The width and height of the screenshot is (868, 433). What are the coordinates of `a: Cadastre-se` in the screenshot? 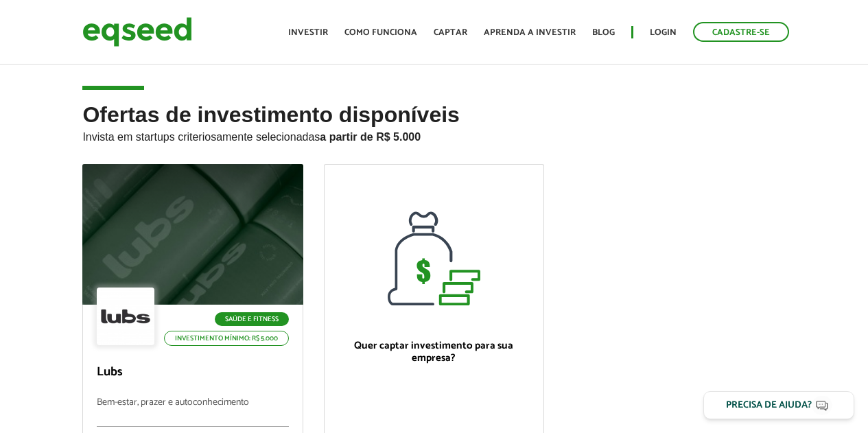 It's located at (740, 31).